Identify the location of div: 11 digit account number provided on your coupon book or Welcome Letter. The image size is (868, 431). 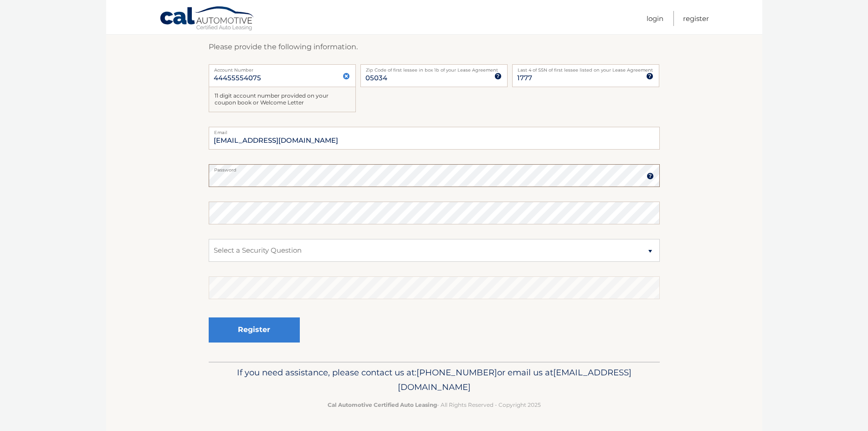
(282, 100).